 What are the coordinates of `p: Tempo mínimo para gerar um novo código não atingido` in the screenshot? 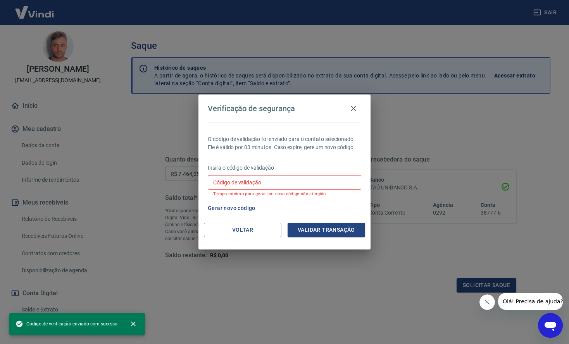 It's located at (284, 194).